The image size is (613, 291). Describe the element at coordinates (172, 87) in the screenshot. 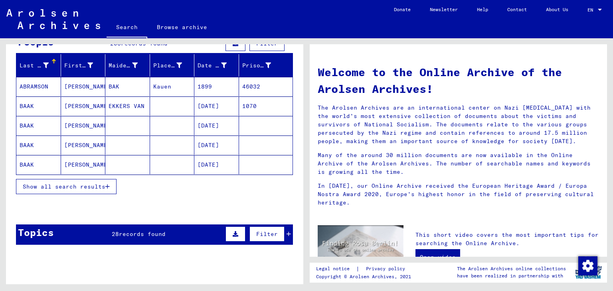

I see `mat-cell: Kauen` at that location.